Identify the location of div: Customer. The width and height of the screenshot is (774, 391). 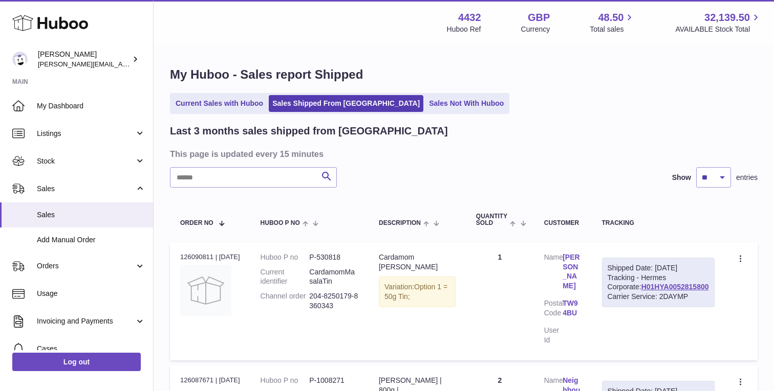
(562, 223).